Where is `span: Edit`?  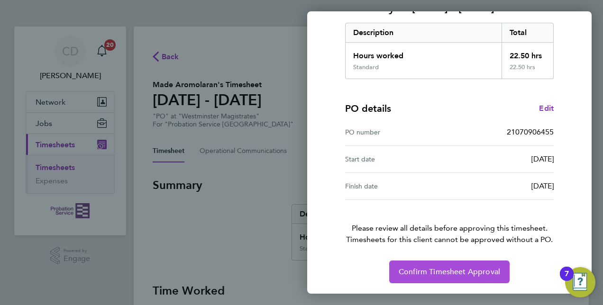 span: Edit is located at coordinates (546, 108).